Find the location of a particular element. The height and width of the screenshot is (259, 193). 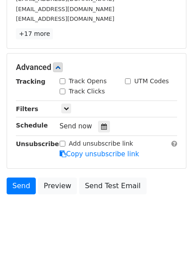

a: Send is located at coordinates (21, 186).